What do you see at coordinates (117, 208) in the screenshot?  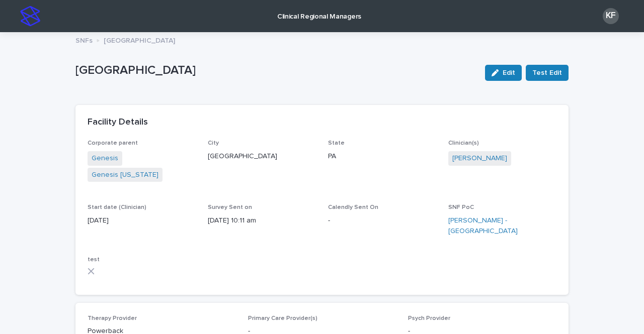 I see `span: Start date (Clinician)` at bounding box center [117, 208].